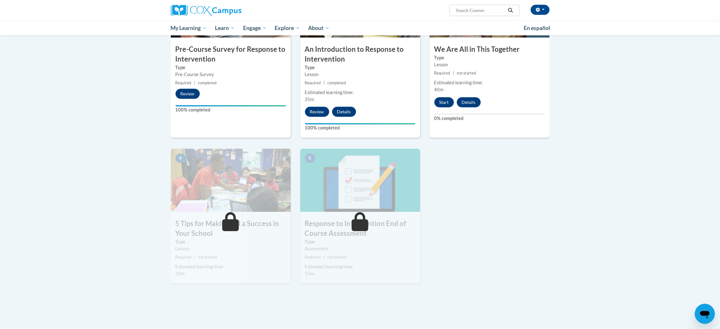  Describe the element at coordinates (360, 249) in the screenshot. I see `div: Assessment` at that location.